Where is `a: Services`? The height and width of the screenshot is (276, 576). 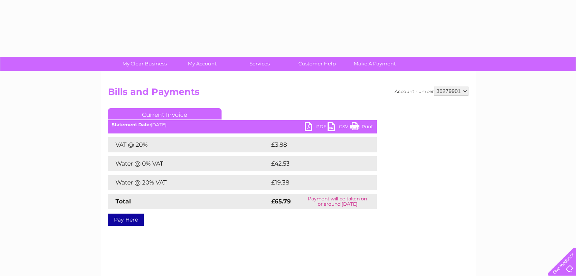
a: Services is located at coordinates (259, 64).